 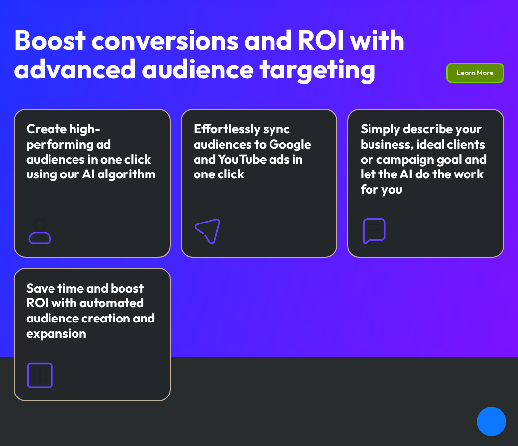 What do you see at coordinates (475, 73) in the screenshot?
I see `a: Learn More` at bounding box center [475, 73].